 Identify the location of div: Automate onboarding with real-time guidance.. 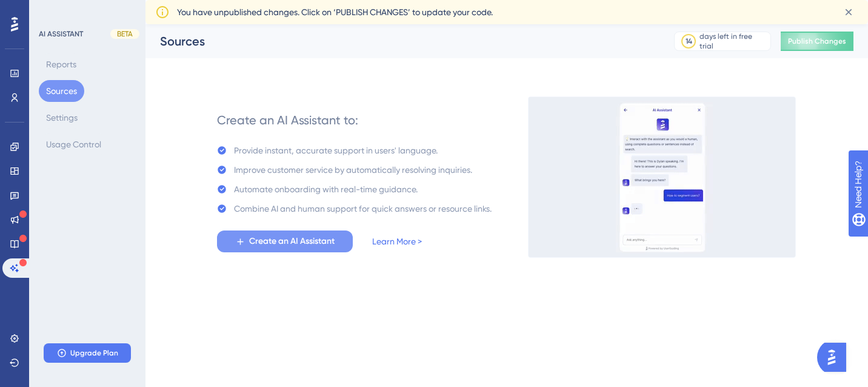
(326, 189).